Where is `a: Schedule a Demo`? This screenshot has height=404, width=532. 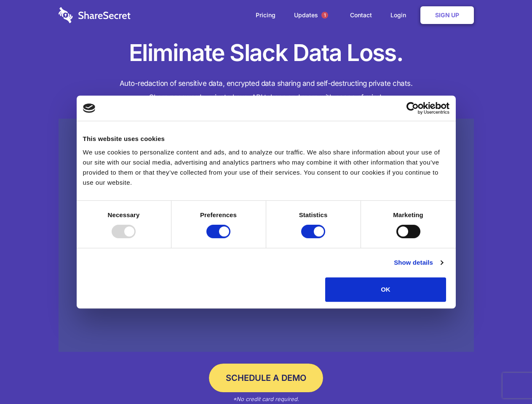
a: Schedule a Demo is located at coordinates (266, 378).